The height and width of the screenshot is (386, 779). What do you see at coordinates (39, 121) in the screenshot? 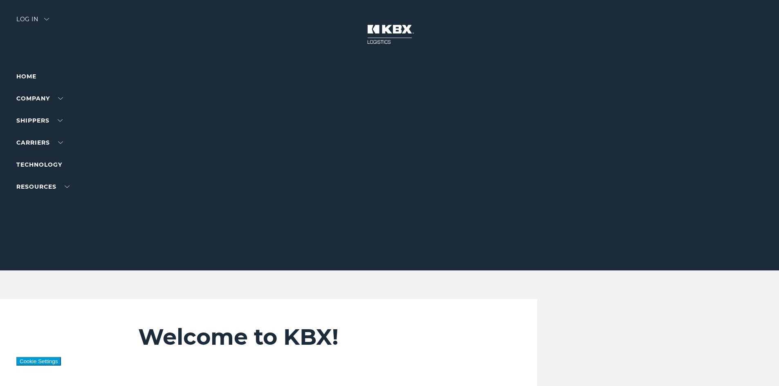
I see `a: SHIPPERS` at bounding box center [39, 121].